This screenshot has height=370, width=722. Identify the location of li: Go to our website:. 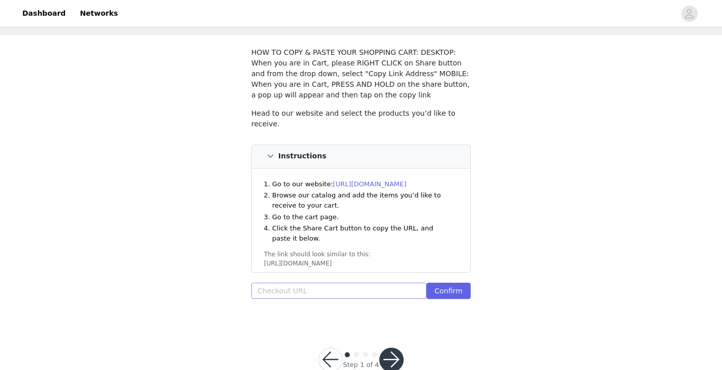
(363, 184).